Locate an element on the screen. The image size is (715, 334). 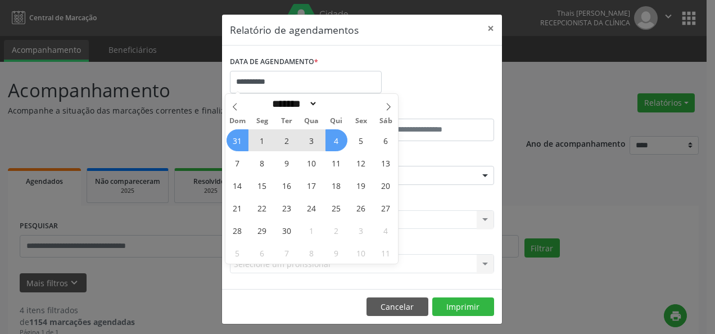
span: Seg is located at coordinates (262, 121).